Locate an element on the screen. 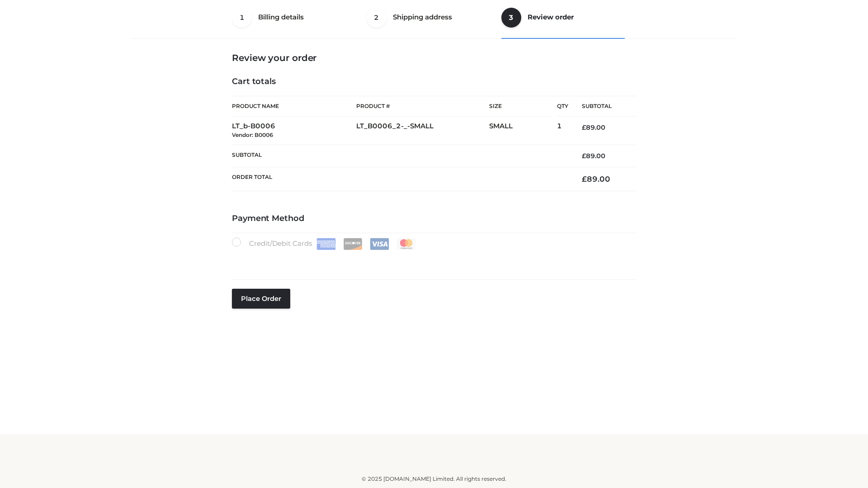 This screenshot has height=488, width=868. small: Vendor: B0006 is located at coordinates (252, 135).